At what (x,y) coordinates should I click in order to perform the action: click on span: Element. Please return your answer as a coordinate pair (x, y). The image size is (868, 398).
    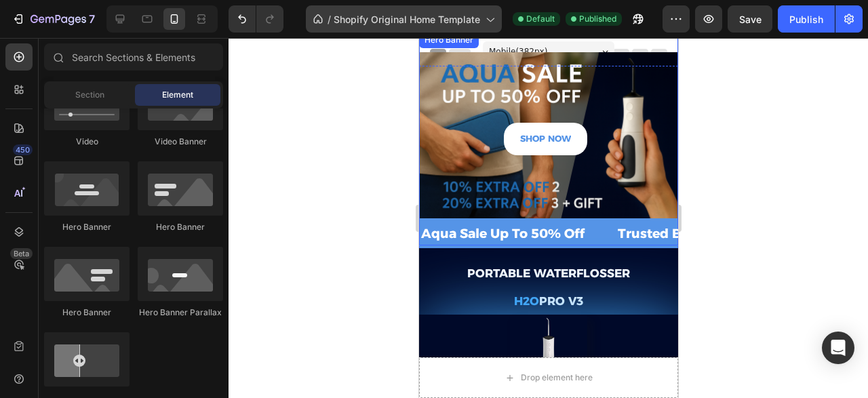
    Looking at the image, I should click on (177, 95).